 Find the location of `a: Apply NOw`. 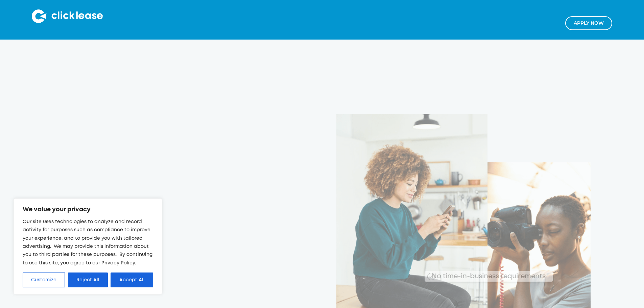

a: Apply NOw is located at coordinates (589, 23).